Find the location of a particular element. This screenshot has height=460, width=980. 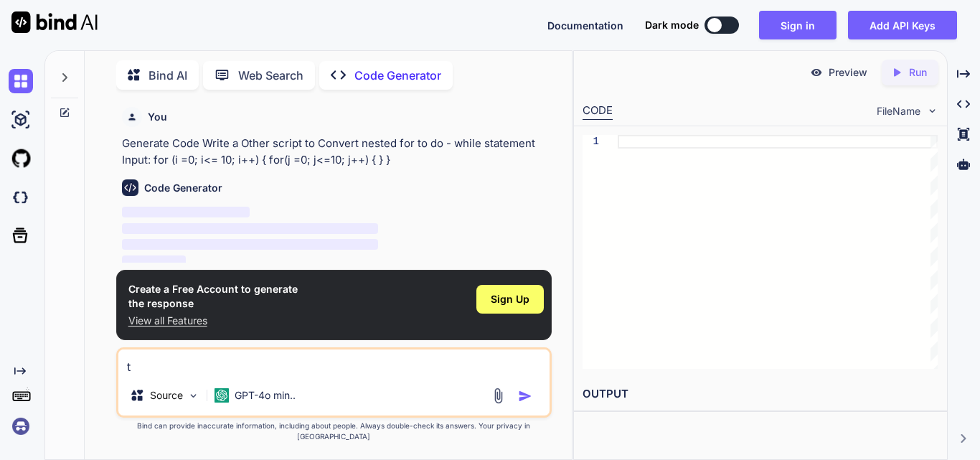

textarea: t is located at coordinates (334, 363).